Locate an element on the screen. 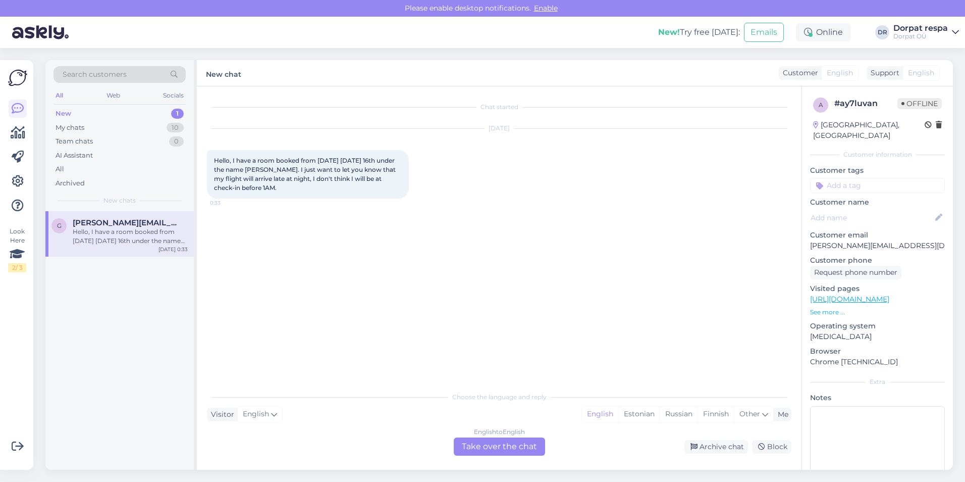 This screenshot has height=482, width=965. div: Estonian is located at coordinates (639, 414).